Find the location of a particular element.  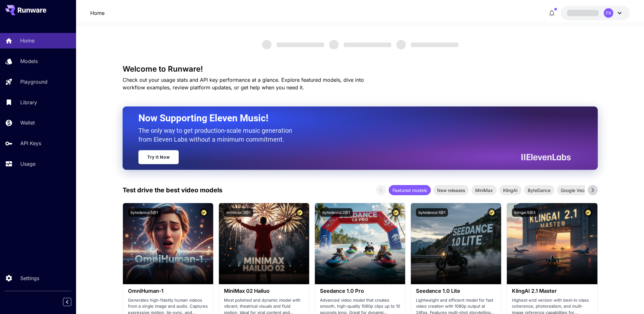

p: Wallet is located at coordinates (28, 123).